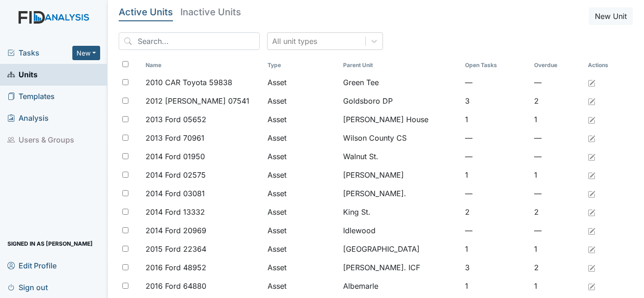 Image resolution: width=644 pixels, height=298 pixels. What do you see at coordinates (211, 12) in the screenshot?
I see `h5: Inactive Units` at bounding box center [211, 12].